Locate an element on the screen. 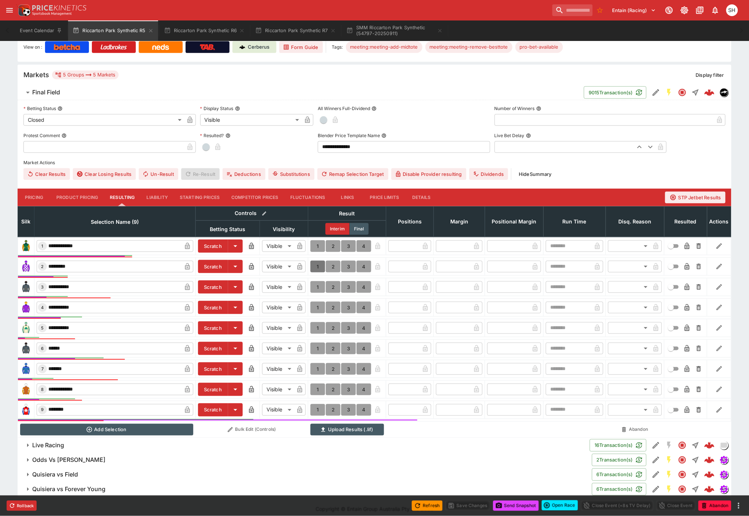 This screenshot has width=749, height=516. button: SMM Riccarton Park Synthetic (54797-20250911) is located at coordinates (394, 31).